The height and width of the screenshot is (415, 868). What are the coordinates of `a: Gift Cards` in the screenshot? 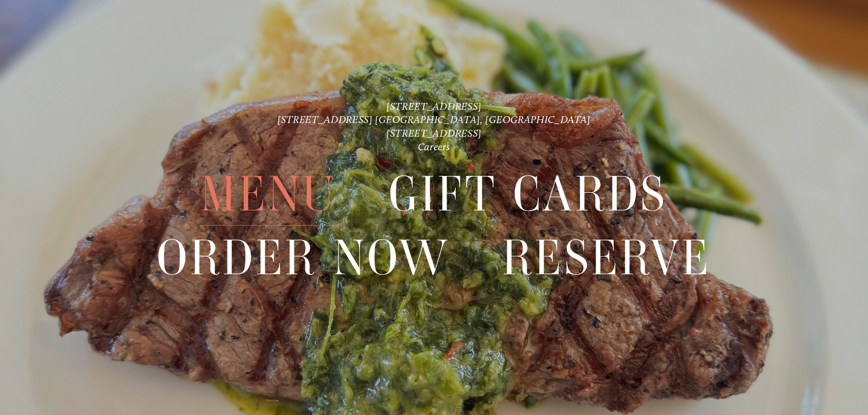 It's located at (528, 194).